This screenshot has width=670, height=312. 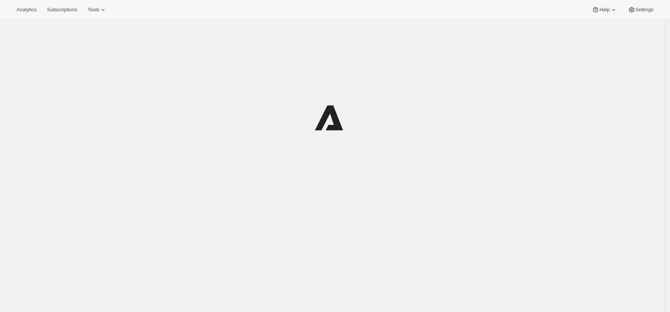 What do you see at coordinates (604, 10) in the screenshot?
I see `span: Help` at bounding box center [604, 10].